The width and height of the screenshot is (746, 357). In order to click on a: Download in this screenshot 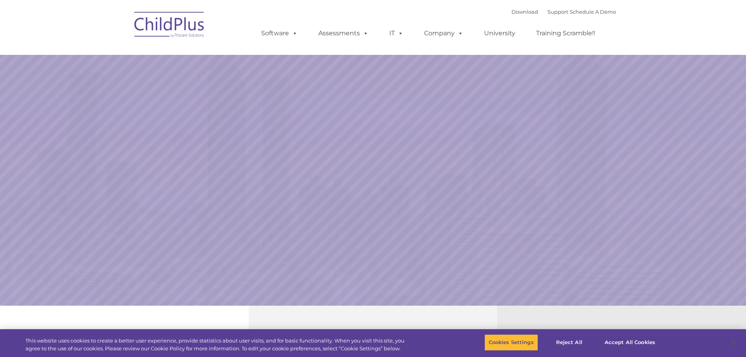, I will do `click(524, 12)`.